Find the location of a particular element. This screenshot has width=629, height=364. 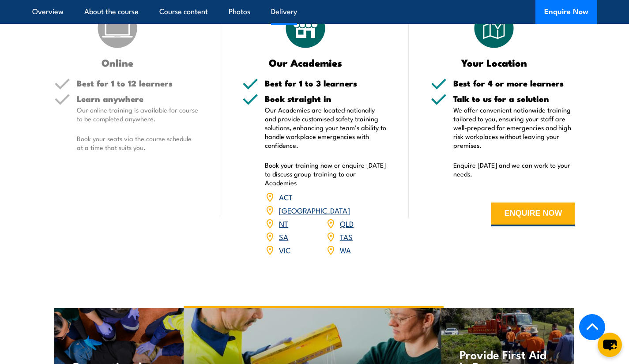

button: ENQUIRE NOW is located at coordinates (533, 214).